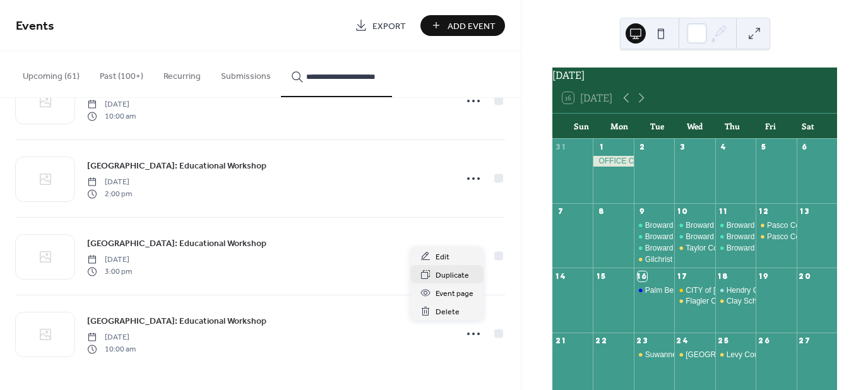  What do you see at coordinates (51, 73) in the screenshot?
I see `button: Upcoming (61)` at bounding box center [51, 73].